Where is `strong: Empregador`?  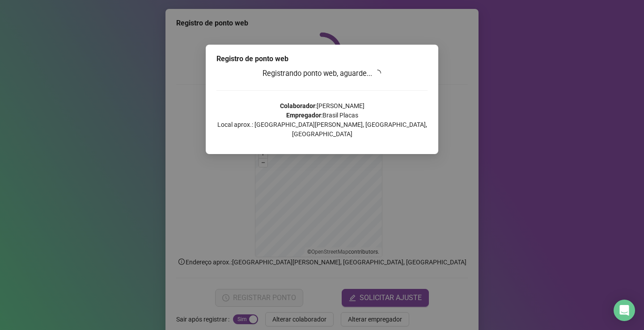
strong: Empregador is located at coordinates (303, 116).